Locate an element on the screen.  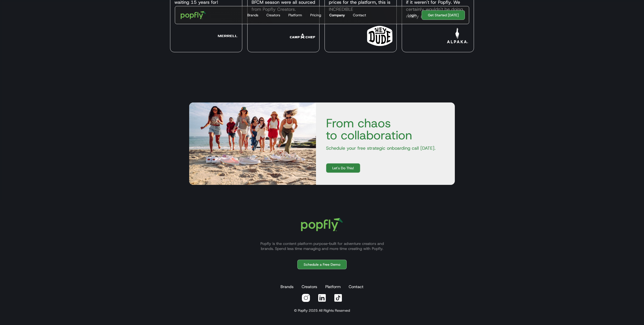
a: Login is located at coordinates (412, 15).